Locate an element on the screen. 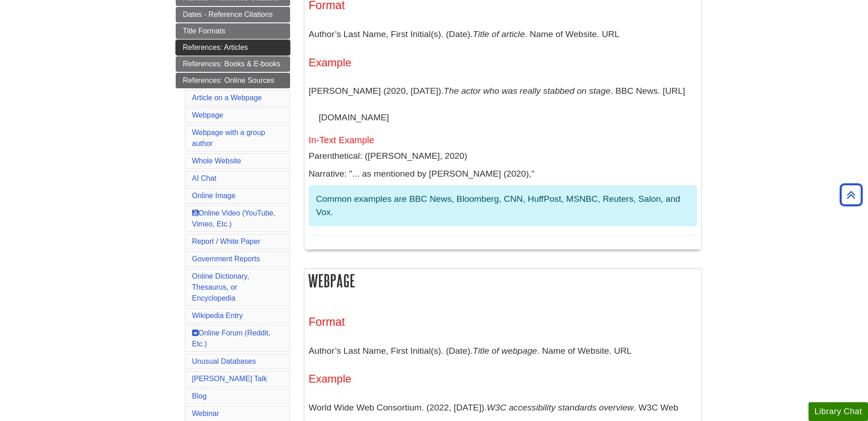 This screenshot has height=421, width=868. a: Webinar is located at coordinates (205, 413).